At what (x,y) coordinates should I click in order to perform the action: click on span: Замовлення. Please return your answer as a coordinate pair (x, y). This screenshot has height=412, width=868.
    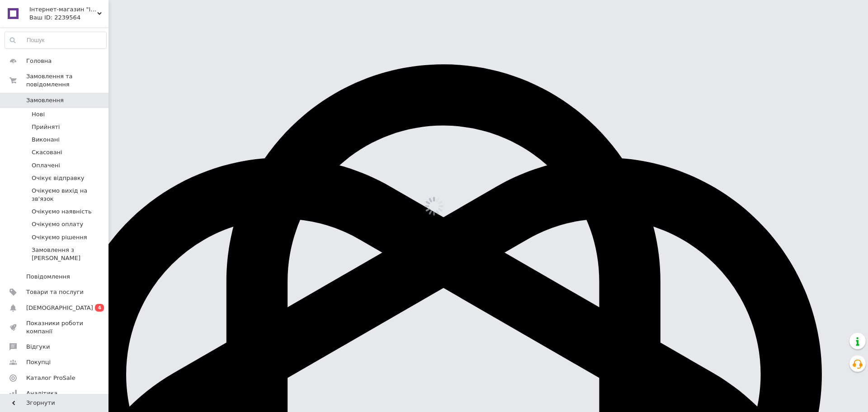
    Looking at the image, I should click on (45, 101).